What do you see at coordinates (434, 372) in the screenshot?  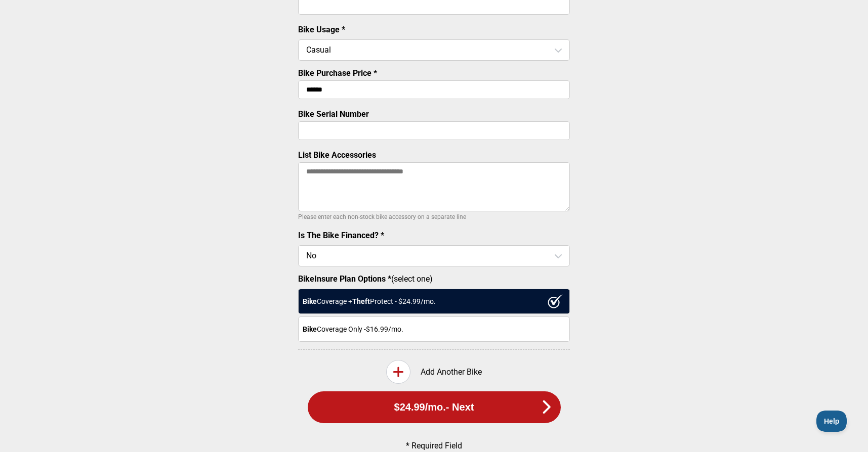 I see `div: Add Another Bike` at bounding box center [434, 372].